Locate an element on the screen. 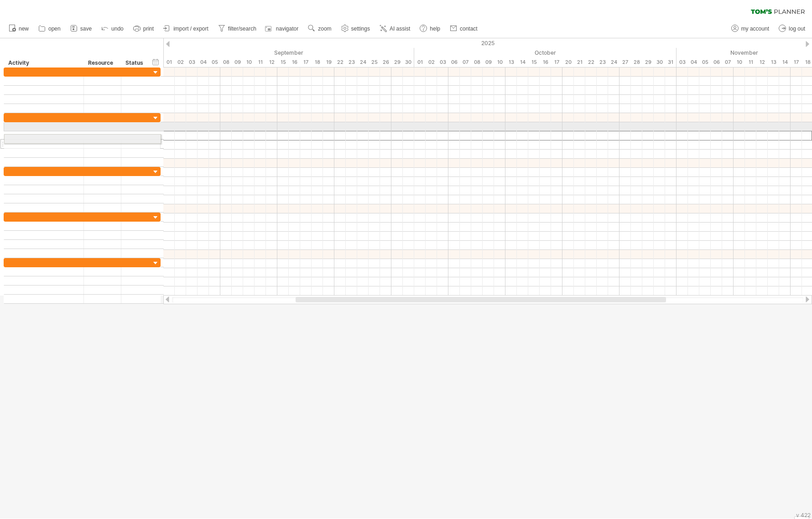 The image size is (812, 519). div: Tuesday, 4 November 2025 is located at coordinates (693, 62).